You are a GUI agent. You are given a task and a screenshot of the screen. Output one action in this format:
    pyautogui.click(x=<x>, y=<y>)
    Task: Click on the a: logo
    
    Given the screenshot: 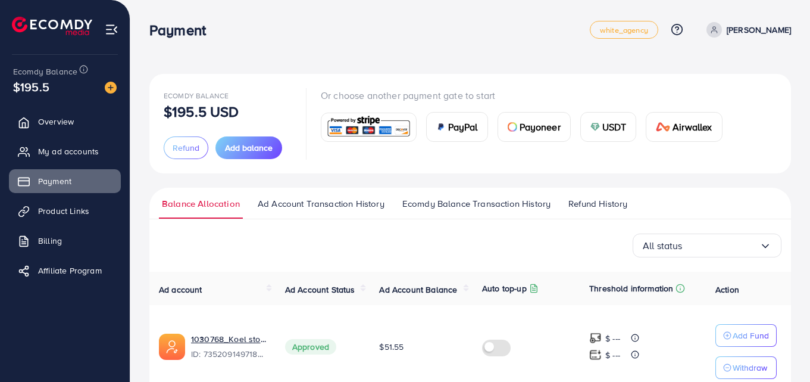 What is the action you would take?
    pyautogui.click(x=52, y=26)
    